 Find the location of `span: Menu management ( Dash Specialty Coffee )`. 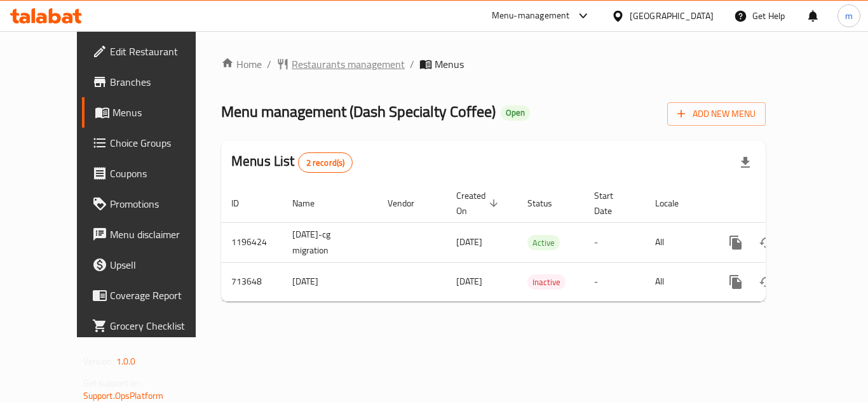

span: Menu management ( Dash Specialty Coffee ) is located at coordinates (358, 111).